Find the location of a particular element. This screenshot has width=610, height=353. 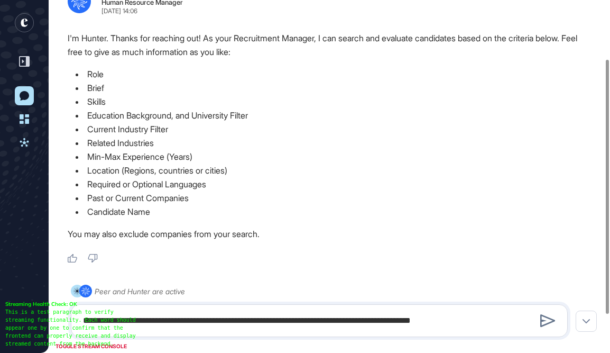

div: TOGGLE STREAM CONSOLE is located at coordinates (91, 346).